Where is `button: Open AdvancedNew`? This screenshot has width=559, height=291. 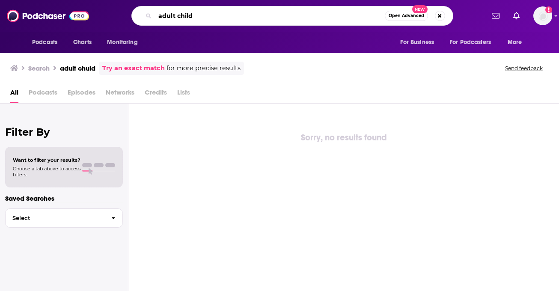
button: Open AdvancedNew is located at coordinates (406, 16).